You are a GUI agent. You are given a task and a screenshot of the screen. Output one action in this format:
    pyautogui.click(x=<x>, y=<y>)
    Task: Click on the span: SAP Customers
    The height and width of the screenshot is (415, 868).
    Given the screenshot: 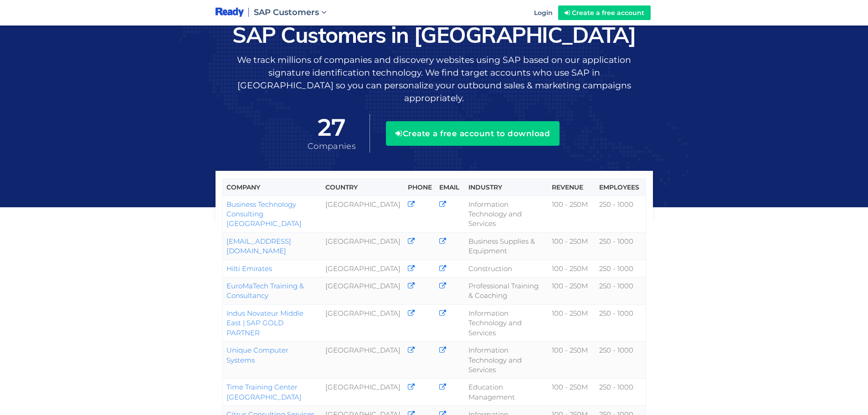 What is the action you would take?
    pyautogui.click(x=286, y=12)
    